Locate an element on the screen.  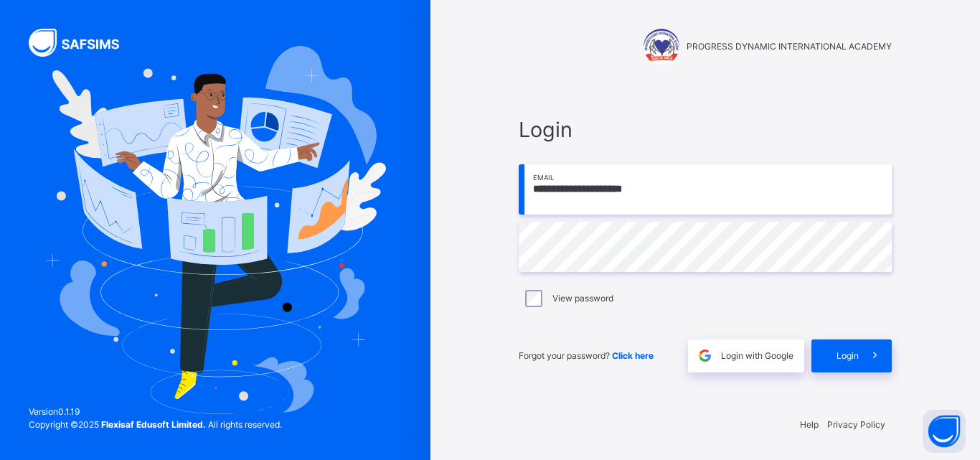
strong: Flexisaf Edusoft Limited. is located at coordinates (153, 424).